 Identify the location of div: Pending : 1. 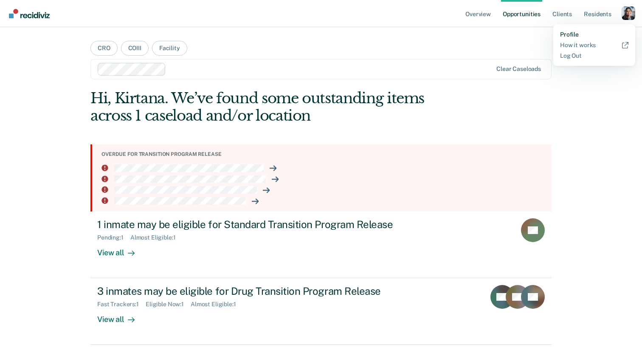
(113, 237).